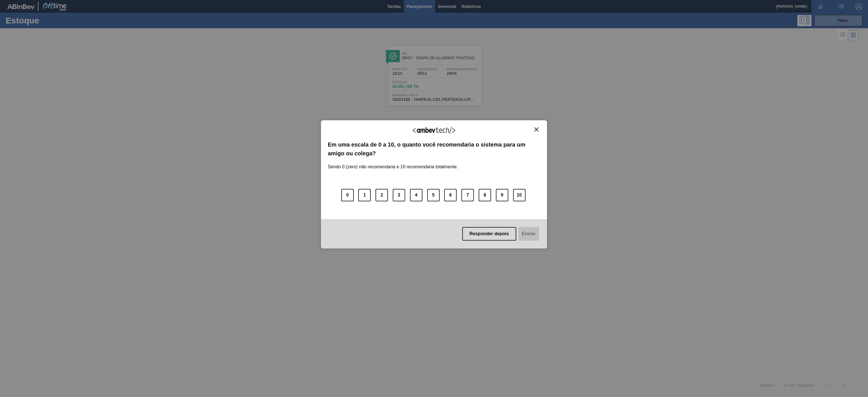  What do you see at coordinates (468, 195) in the screenshot?
I see `button: 7` at bounding box center [468, 195].